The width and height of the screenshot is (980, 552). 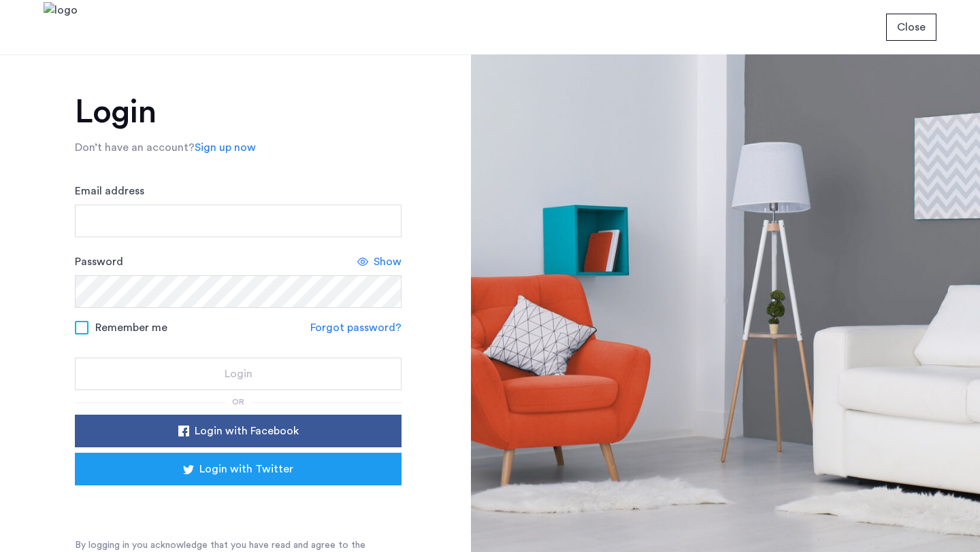 What do you see at coordinates (225, 148) in the screenshot?
I see `a: Sign up now` at bounding box center [225, 148].